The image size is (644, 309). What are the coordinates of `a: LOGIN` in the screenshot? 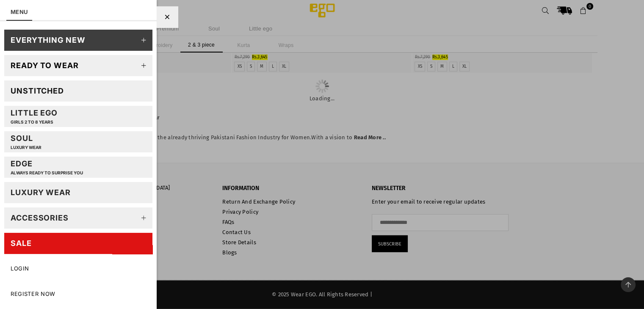 It's located at (79, 269).